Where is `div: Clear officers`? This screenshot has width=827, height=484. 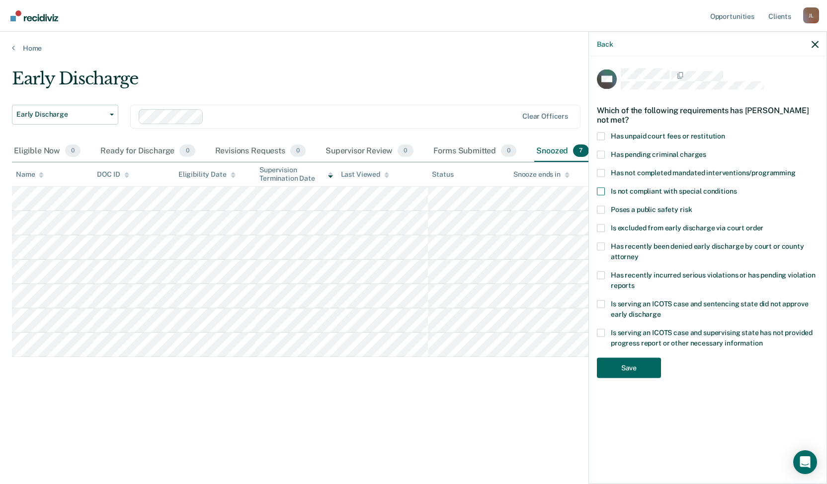 div: Clear officers is located at coordinates (545, 116).